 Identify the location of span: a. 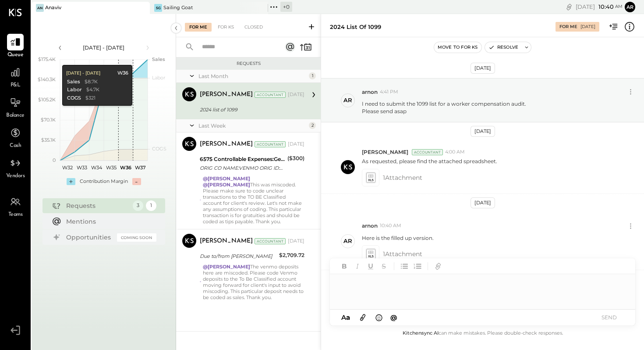
(348, 317).